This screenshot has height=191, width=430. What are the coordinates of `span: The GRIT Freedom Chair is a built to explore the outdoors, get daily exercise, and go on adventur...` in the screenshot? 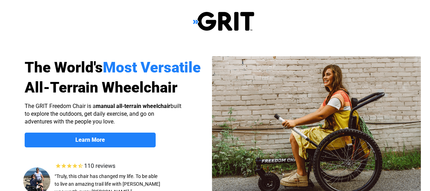 It's located at (103, 114).